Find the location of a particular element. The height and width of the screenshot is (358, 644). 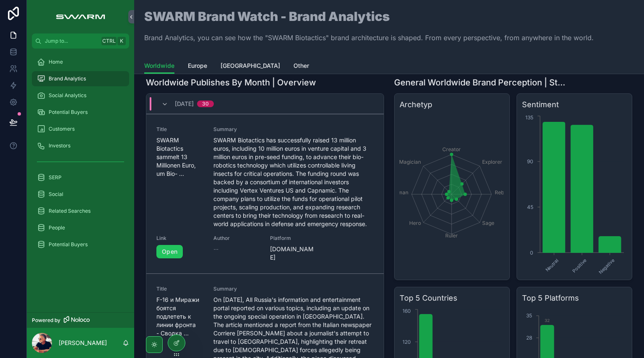

a: Home is located at coordinates (81, 62).